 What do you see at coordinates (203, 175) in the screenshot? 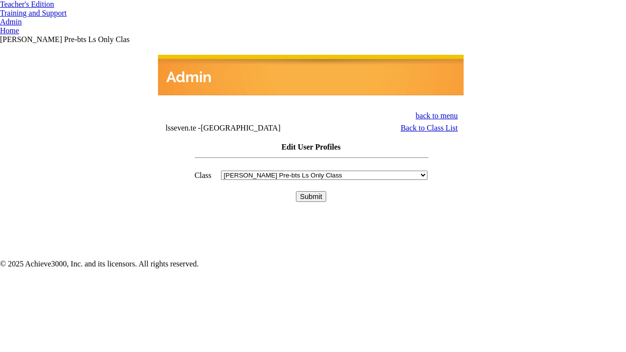
I see `td: Class` at bounding box center [203, 175].